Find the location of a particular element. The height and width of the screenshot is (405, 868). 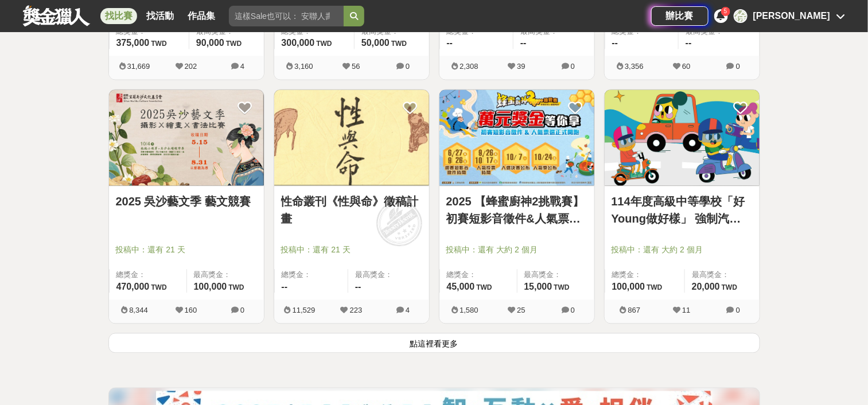

span: 8,344 is located at coordinates (138, 310).